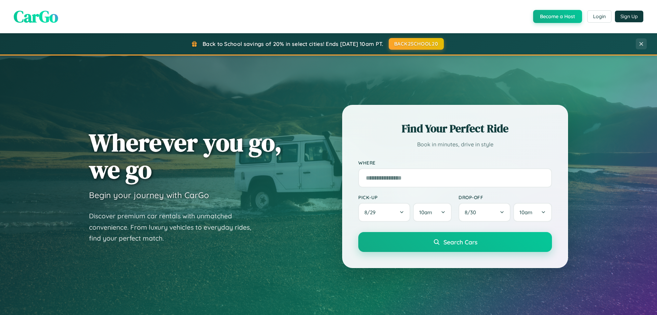 This screenshot has width=657, height=315. I want to click on label: Where, so click(455, 162).